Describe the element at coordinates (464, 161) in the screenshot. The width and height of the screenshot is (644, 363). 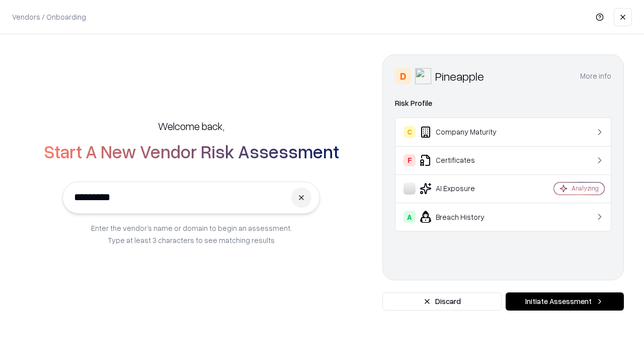
I see `div: Certificates` at that location.